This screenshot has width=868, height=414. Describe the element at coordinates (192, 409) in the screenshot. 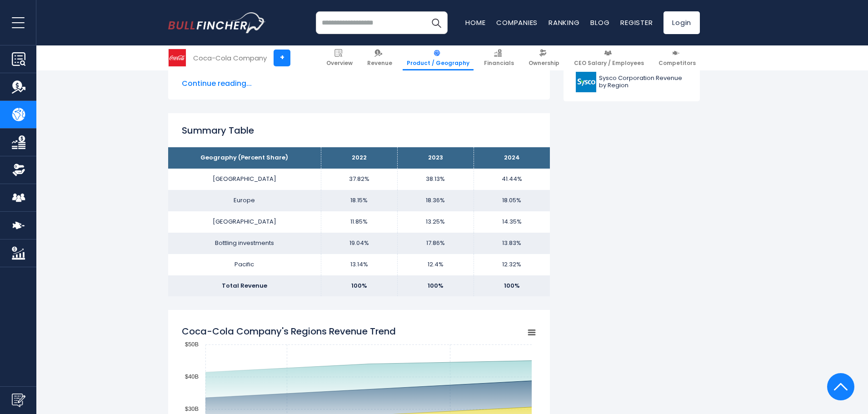

I see `text: $30B` at that location.